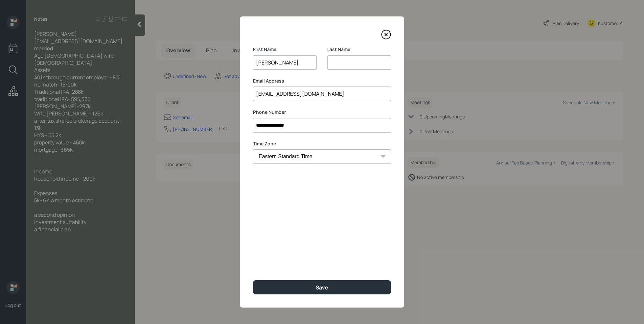  What do you see at coordinates (322, 143) in the screenshot?
I see `label: Time Zone` at bounding box center [322, 143].